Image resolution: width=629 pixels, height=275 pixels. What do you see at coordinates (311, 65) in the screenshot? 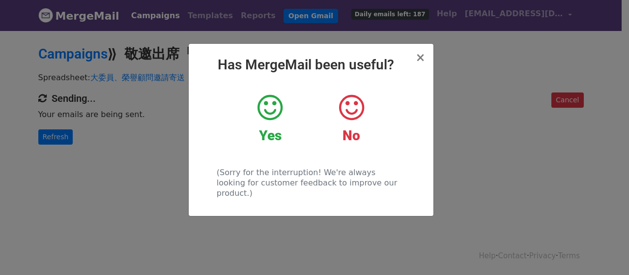
I see `h2: Has MergeMail been useful?` at bounding box center [311, 65].